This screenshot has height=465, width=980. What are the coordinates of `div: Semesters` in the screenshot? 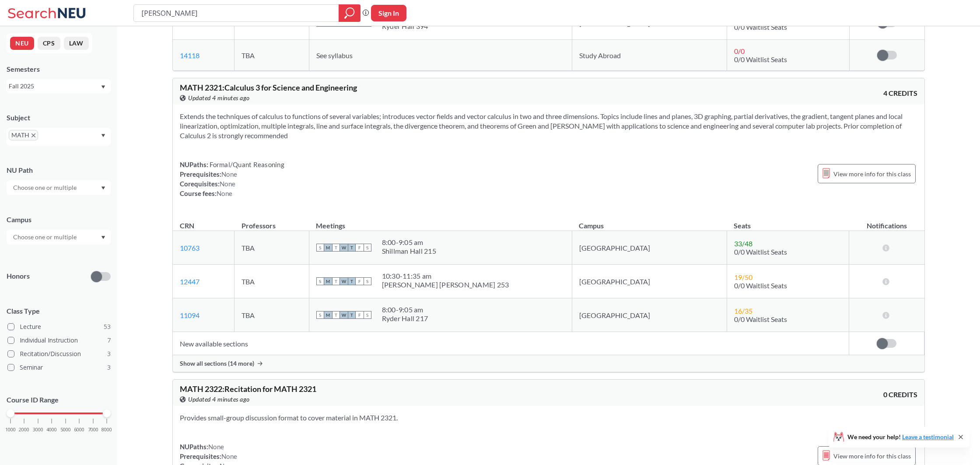 It's located at (58, 69).